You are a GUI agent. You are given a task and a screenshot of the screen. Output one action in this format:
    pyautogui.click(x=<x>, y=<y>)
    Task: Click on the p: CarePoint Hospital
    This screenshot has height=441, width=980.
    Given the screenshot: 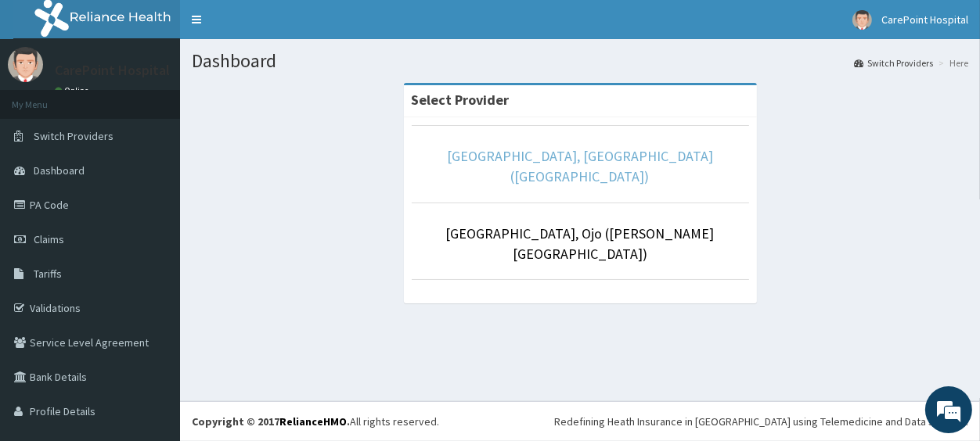 What is the action you would take?
    pyautogui.click(x=112, y=70)
    